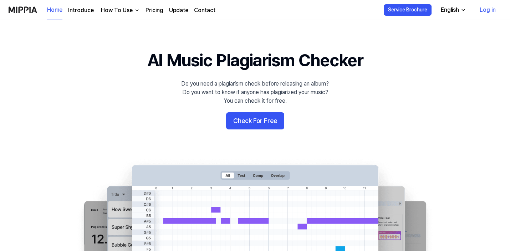 The width and height of the screenshot is (510, 251). What do you see at coordinates (117, 10) in the screenshot?
I see `div: How To Use` at bounding box center [117, 10].